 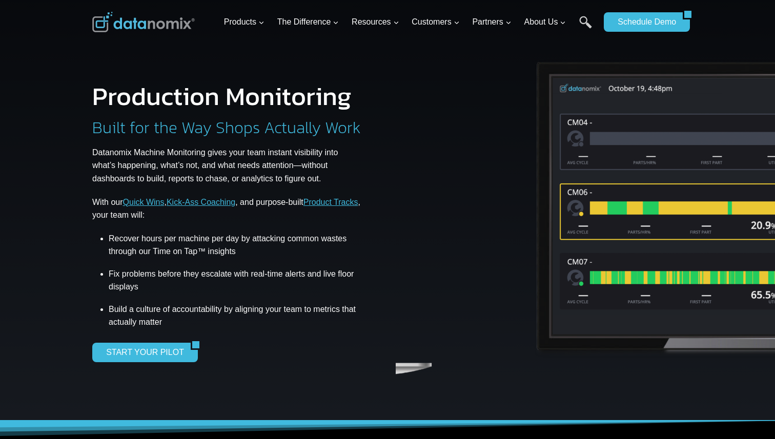 What do you see at coordinates (409, 22) in the screenshot?
I see `nav: Primary Navigation` at bounding box center [409, 22].